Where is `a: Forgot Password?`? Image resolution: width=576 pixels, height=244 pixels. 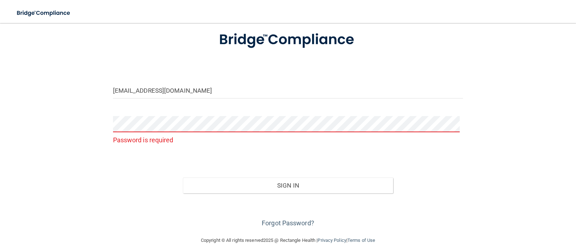
a: Forgot Password? is located at coordinates (288, 223).